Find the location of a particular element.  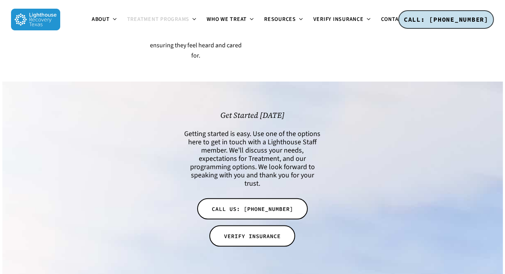

span: Treatment Programs is located at coordinates (158, 19).